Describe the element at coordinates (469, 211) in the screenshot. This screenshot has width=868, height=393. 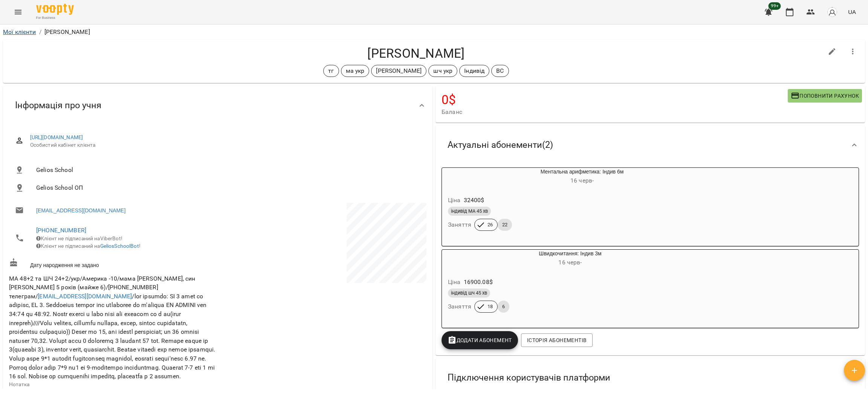
I see `span: індивід МА 45 хв` at that location.